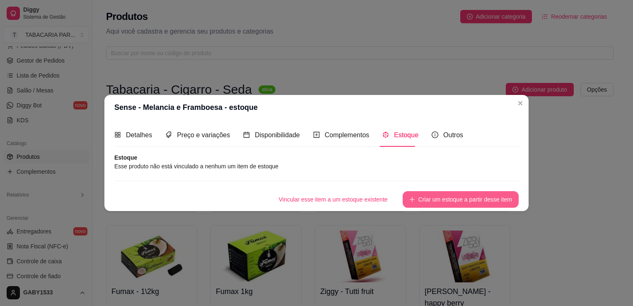 This screenshot has width=633, height=306. What do you see at coordinates (277, 135) in the screenshot?
I see `span: Disponibilidade` at bounding box center [277, 135].